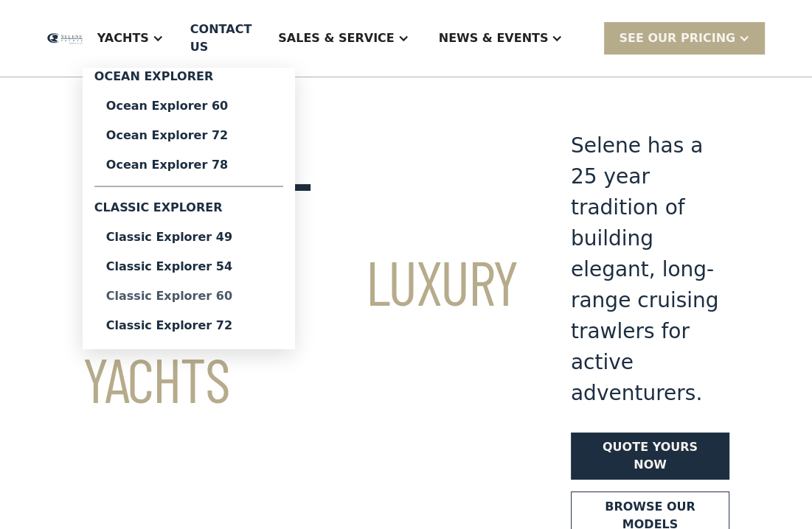 The image size is (812, 529). I want to click on nav: Yachts, so click(189, 209).